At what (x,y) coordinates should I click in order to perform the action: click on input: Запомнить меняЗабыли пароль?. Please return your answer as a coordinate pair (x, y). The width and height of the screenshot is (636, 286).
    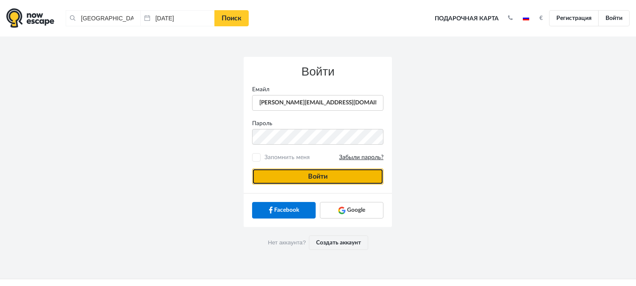
    Looking at the image, I should click on (257, 157).